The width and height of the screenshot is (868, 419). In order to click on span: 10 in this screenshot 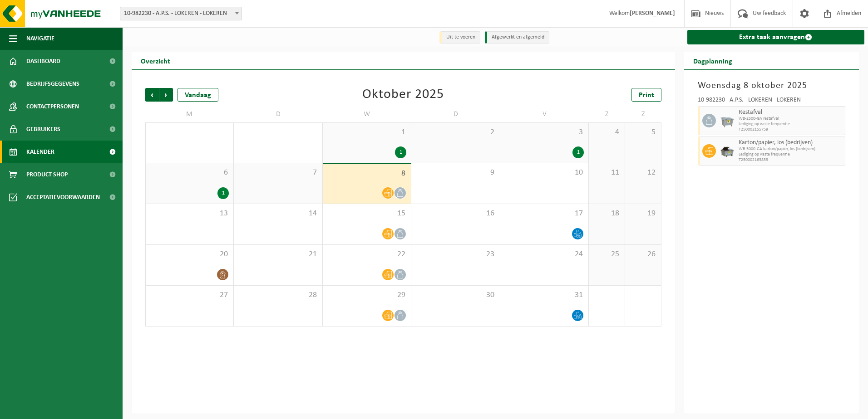, I will do `click(545, 173)`.